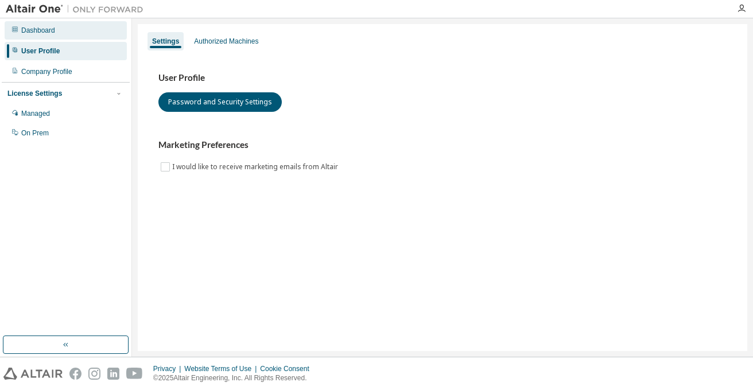 The image size is (753, 390). I want to click on h3: Marketing Preferences, so click(442, 145).